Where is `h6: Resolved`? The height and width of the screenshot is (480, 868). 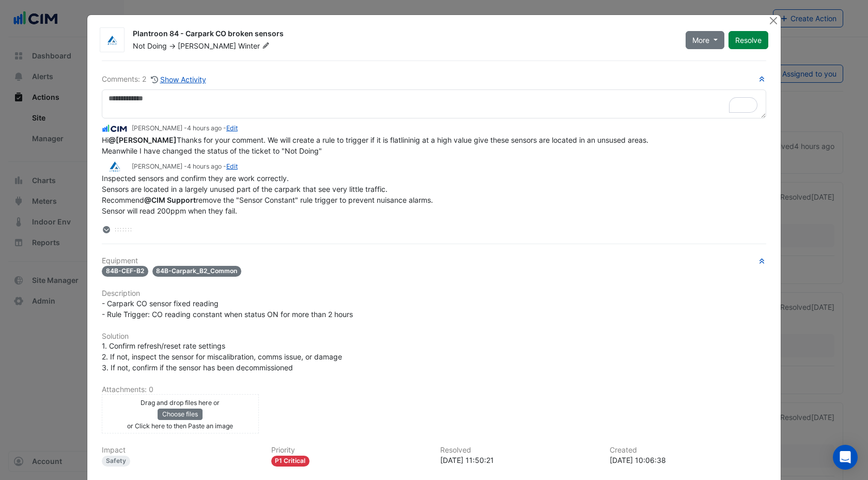 h6: Resolved is located at coordinates (519, 450).